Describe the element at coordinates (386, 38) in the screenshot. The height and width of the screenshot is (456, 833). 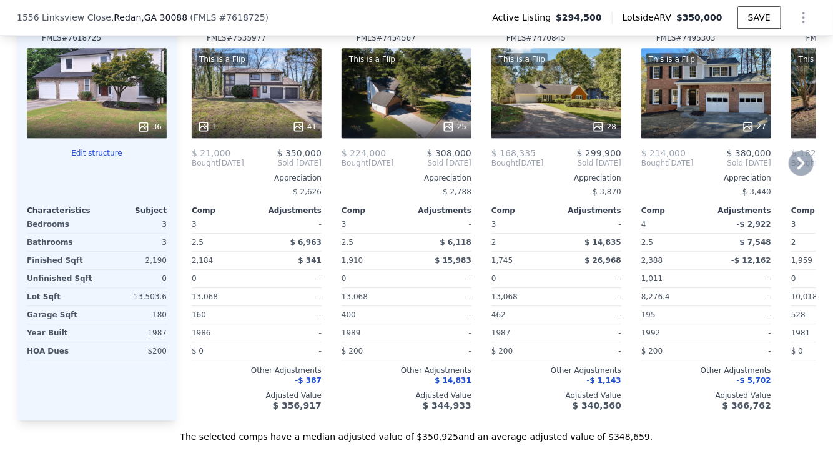
I see `div: FMLS # 7454567` at that location.